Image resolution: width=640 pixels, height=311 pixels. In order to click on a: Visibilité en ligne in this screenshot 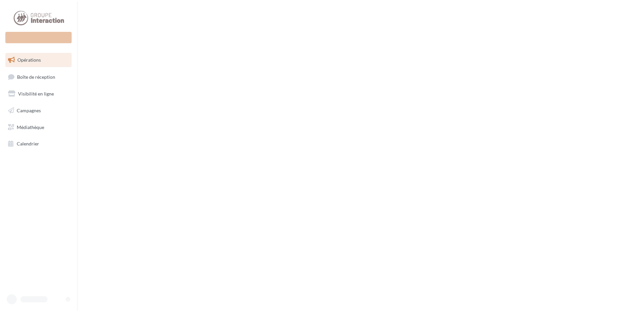, I will do `click(39, 94)`.